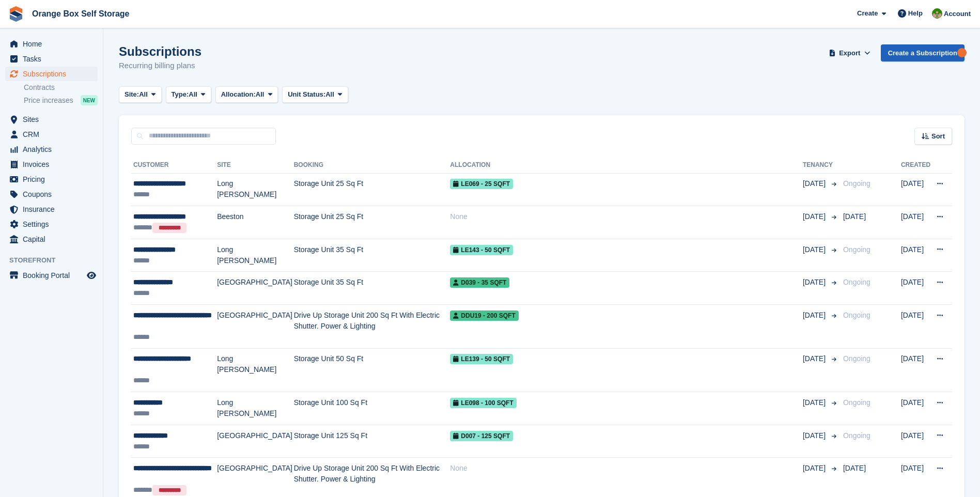  I want to click on span: Price increases, so click(49, 100).